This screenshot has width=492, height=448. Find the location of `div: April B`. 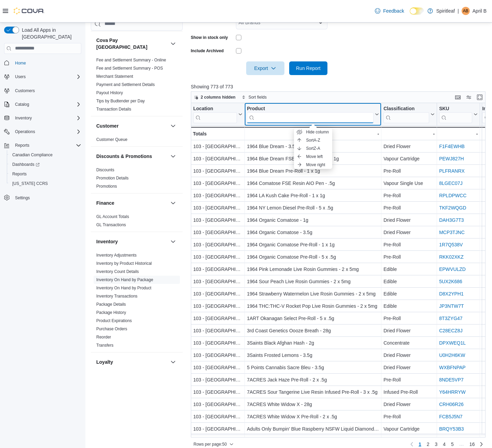

div: April B is located at coordinates (466, 11).